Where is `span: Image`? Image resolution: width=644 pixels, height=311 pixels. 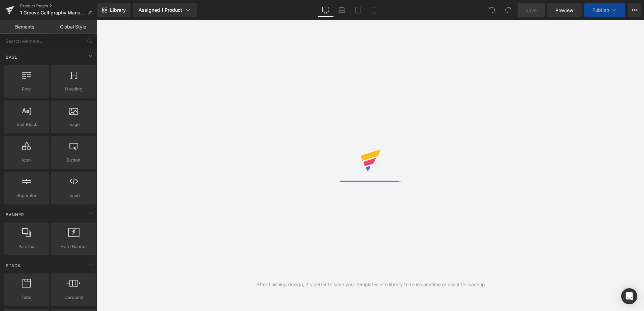 span: Image is located at coordinates (73, 124).